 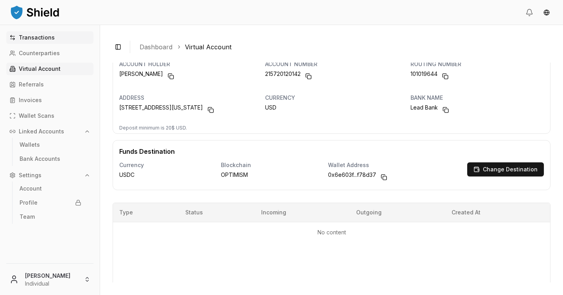 I want to click on p: Virtual Account, so click(x=39, y=69).